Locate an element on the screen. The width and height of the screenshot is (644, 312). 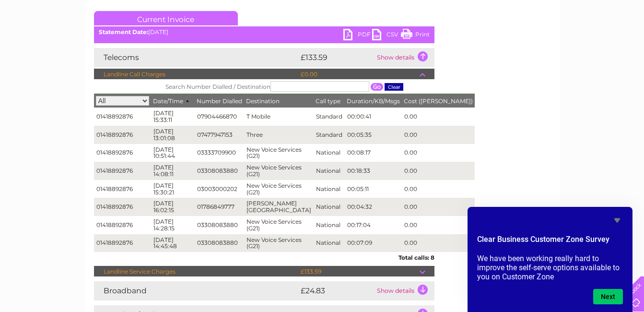
button: Next question is located at coordinates (608, 296).